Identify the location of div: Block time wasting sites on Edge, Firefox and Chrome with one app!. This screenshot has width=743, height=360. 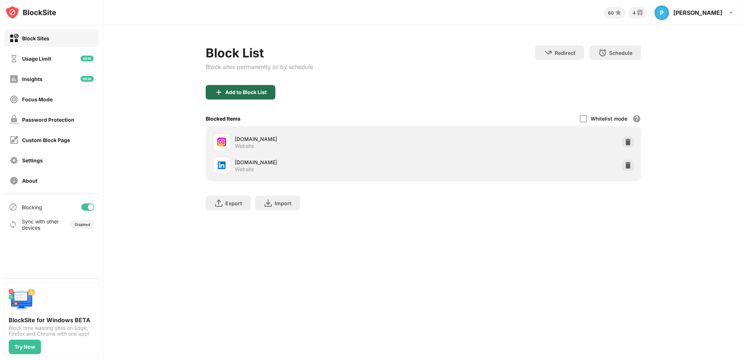
(52, 331).